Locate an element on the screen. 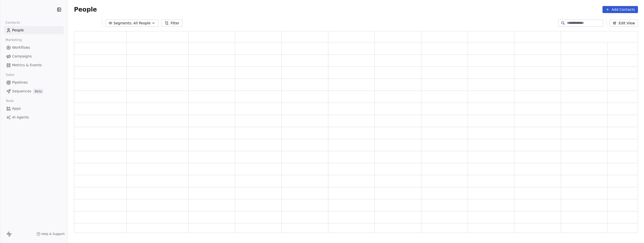  button: Add Contacts is located at coordinates (620, 10).